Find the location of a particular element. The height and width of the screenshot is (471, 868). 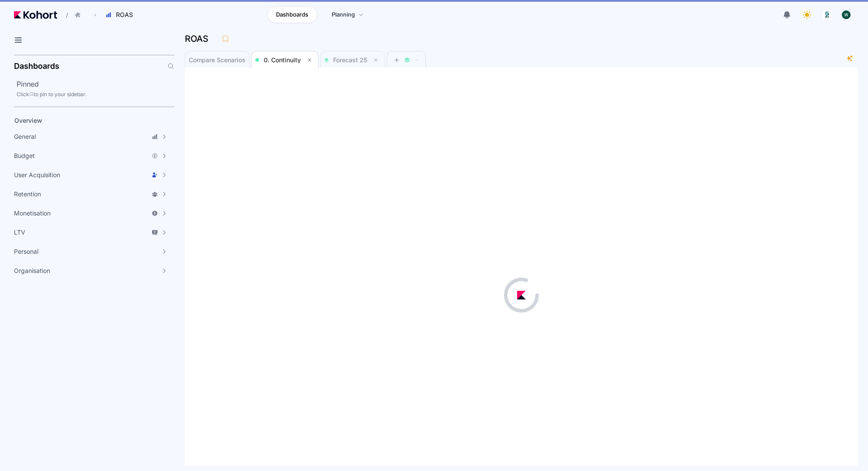

span: General is located at coordinates (25, 136).